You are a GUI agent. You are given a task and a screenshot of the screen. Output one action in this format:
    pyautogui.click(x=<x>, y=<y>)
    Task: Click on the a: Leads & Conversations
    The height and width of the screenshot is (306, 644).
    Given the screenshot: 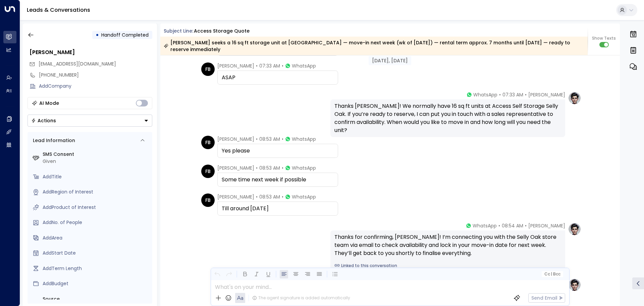 What is the action you would take?
    pyautogui.click(x=58, y=10)
    